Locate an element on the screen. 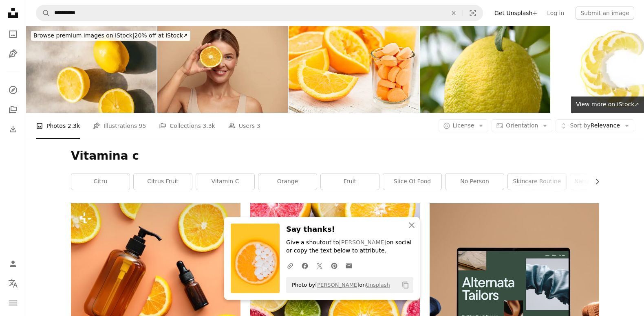 The image size is (644, 316). a: Log in / Sign up is located at coordinates (13, 264).